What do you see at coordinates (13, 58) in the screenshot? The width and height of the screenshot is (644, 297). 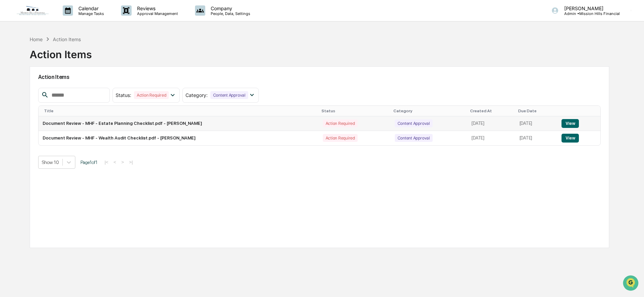 I see `img: 1746055101610-c473b297-6a78-478c-a979-82029cc54cd1` at bounding box center [13, 58].